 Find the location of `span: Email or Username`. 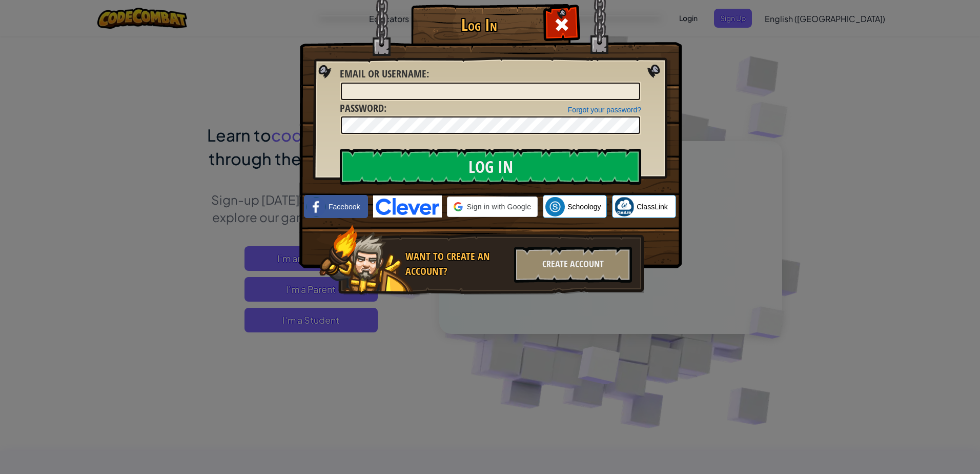

span: Email or Username is located at coordinates (383, 74).